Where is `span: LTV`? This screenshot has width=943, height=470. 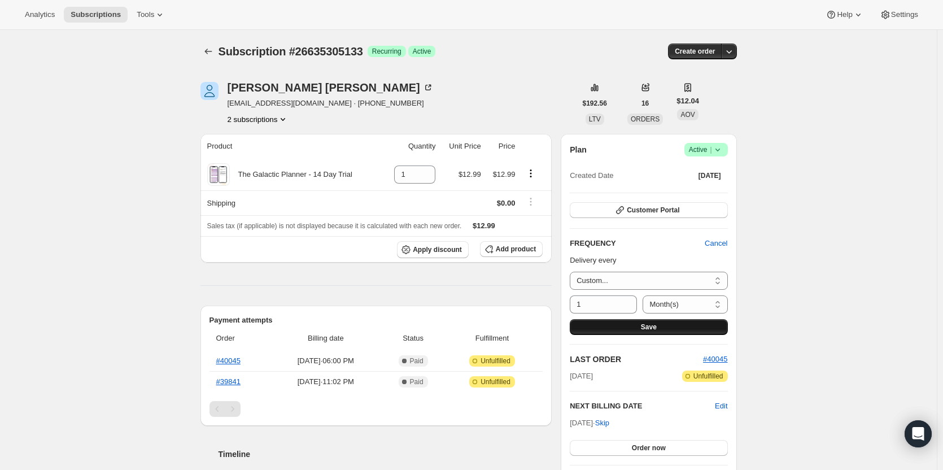
span: LTV is located at coordinates (594, 119).